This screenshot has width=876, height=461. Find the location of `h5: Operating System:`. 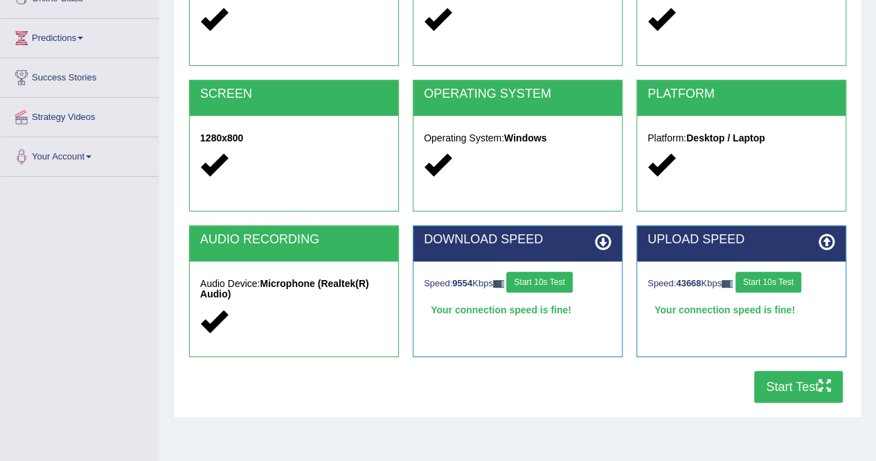

h5: Operating System: is located at coordinates (517, 138).